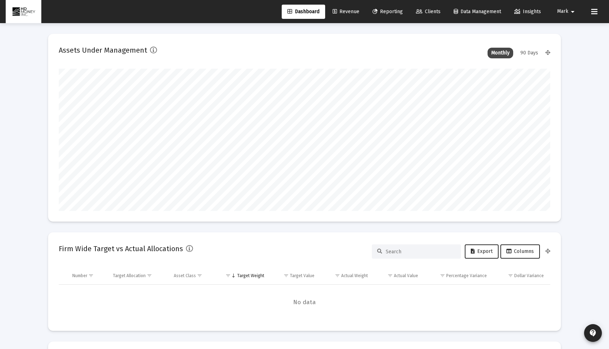 This screenshot has height=349, width=609. I want to click on input: Search, so click(420, 252).